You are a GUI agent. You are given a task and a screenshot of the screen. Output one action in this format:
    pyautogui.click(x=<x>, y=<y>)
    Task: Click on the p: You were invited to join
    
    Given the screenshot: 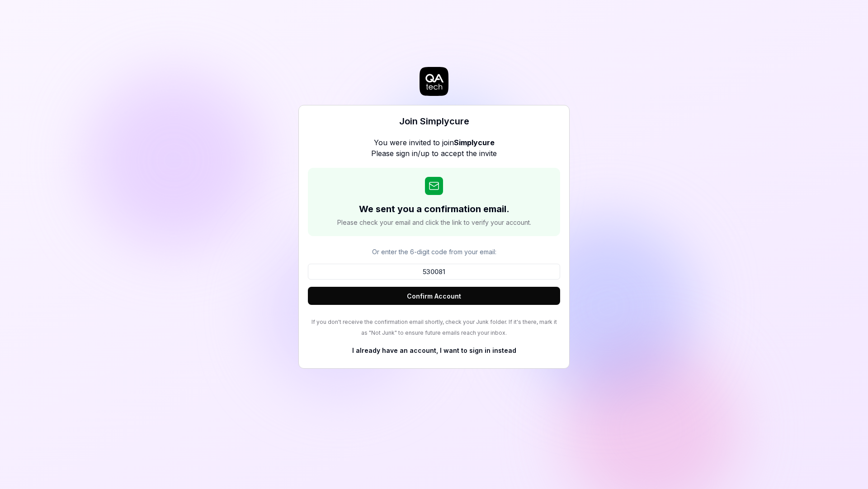 What is the action you would take?
    pyautogui.click(x=434, y=142)
    